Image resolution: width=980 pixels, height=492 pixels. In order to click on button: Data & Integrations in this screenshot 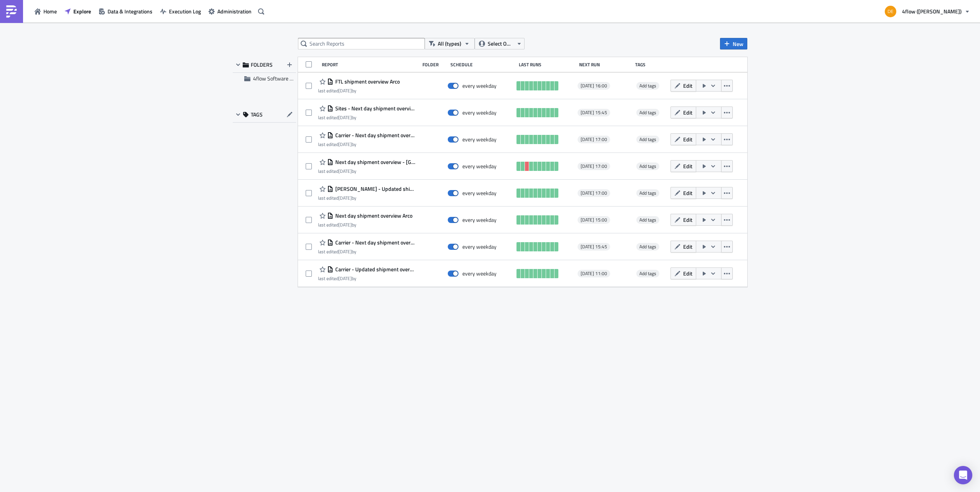, I will do `click(125, 11)`.